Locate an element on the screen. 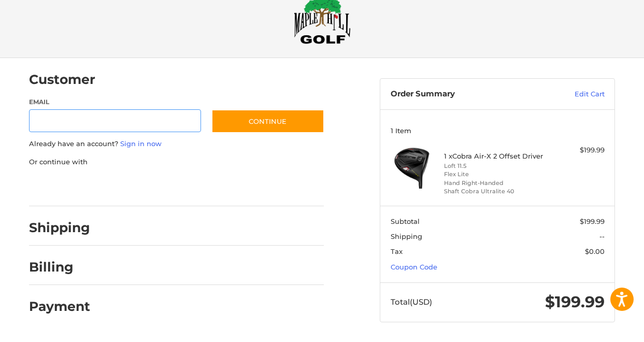 The height and width of the screenshot is (342, 644). p: Or continue with is located at coordinates (176, 162).